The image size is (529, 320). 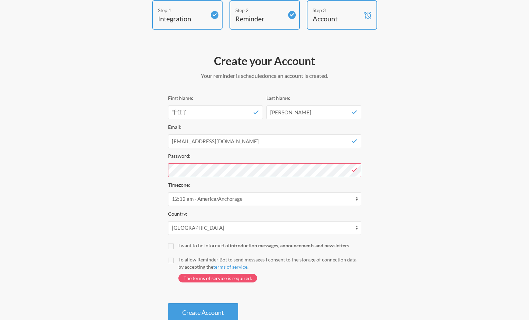 I want to click on h4: Reminder, so click(x=259, y=19).